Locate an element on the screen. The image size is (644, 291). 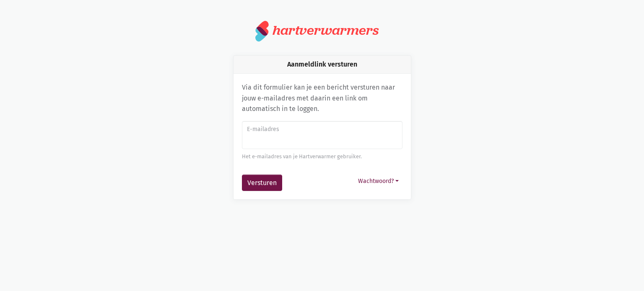
img: logo.svg is located at coordinates (262, 31).